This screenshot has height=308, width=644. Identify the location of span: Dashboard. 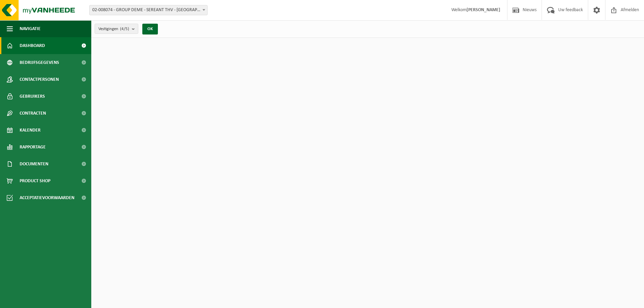
(32, 46).